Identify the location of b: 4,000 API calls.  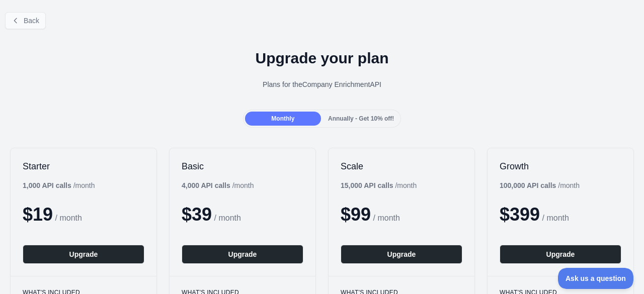
(206, 185).